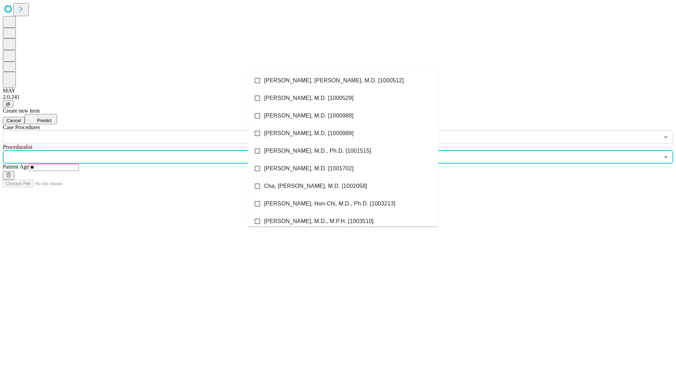 The image size is (676, 380). I want to click on button: Open, so click(666, 137).